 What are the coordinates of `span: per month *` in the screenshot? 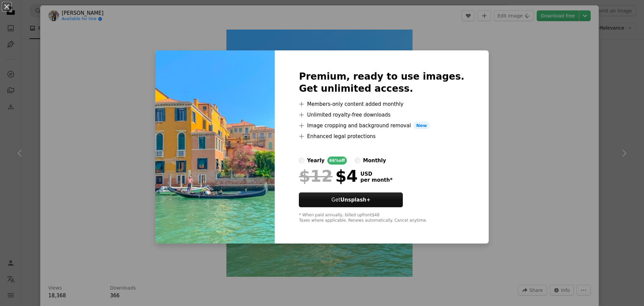 It's located at (376, 180).